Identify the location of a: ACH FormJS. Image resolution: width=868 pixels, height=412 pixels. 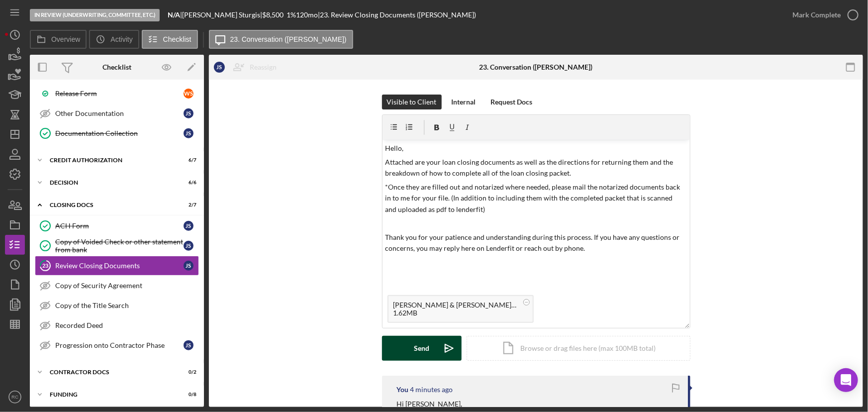
(117, 226).